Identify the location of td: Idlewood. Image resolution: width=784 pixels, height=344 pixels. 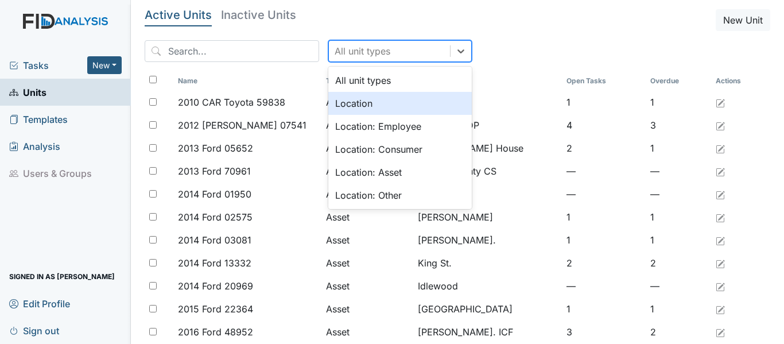
(487, 286).